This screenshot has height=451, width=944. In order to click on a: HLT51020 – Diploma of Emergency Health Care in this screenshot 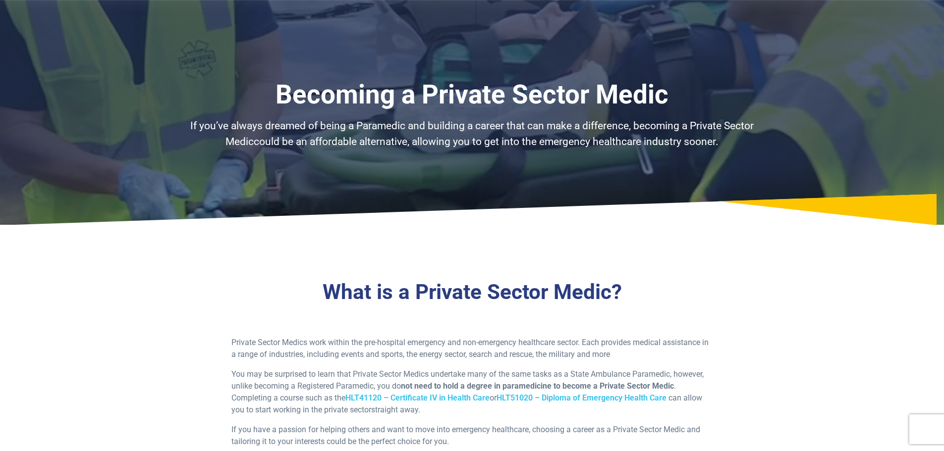, I will do `click(581, 398)`.